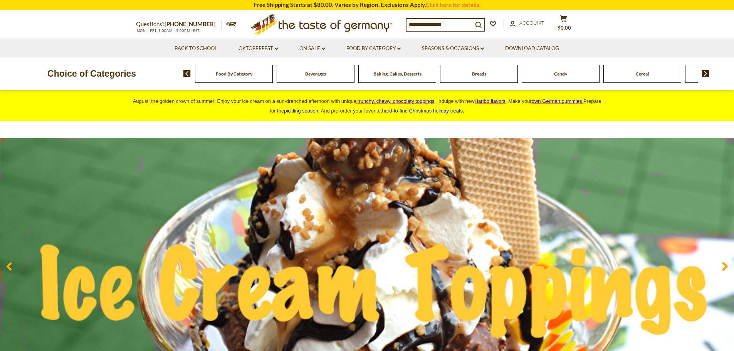 The height and width of the screenshot is (351, 734). Describe the element at coordinates (312, 49) in the screenshot. I see `a: On Sale` at that location.